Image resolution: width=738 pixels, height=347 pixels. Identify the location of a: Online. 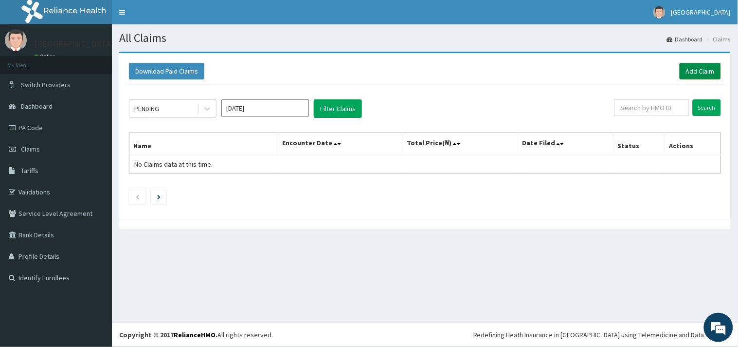
(46, 56).